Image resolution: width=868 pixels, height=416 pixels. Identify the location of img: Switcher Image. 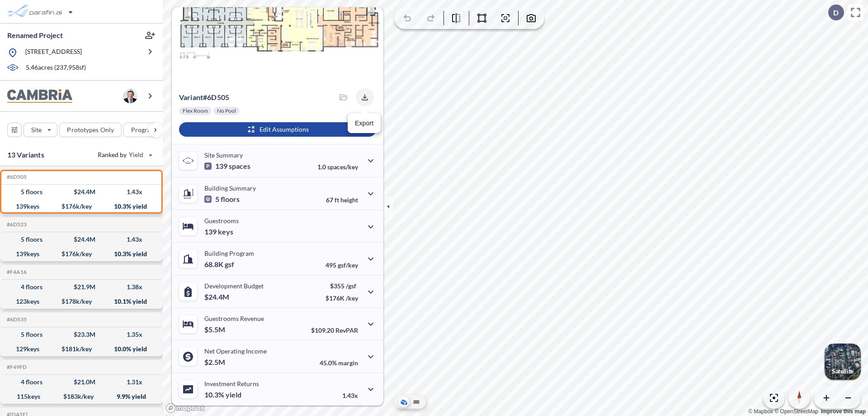
(843, 362).